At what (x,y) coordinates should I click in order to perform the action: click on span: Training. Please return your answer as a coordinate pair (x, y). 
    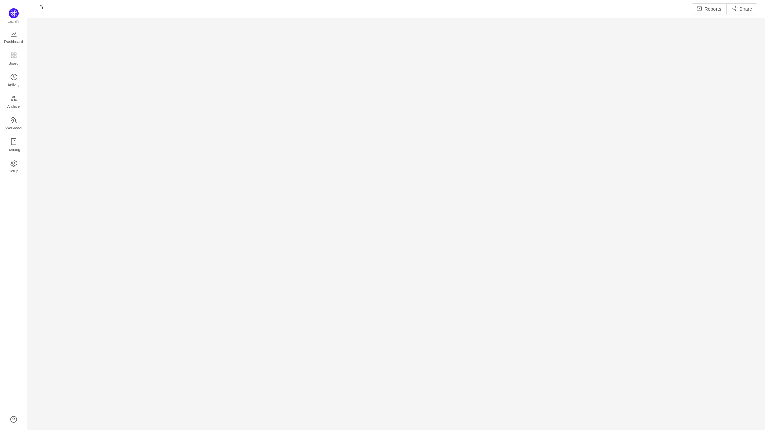
    Looking at the image, I should click on (13, 149).